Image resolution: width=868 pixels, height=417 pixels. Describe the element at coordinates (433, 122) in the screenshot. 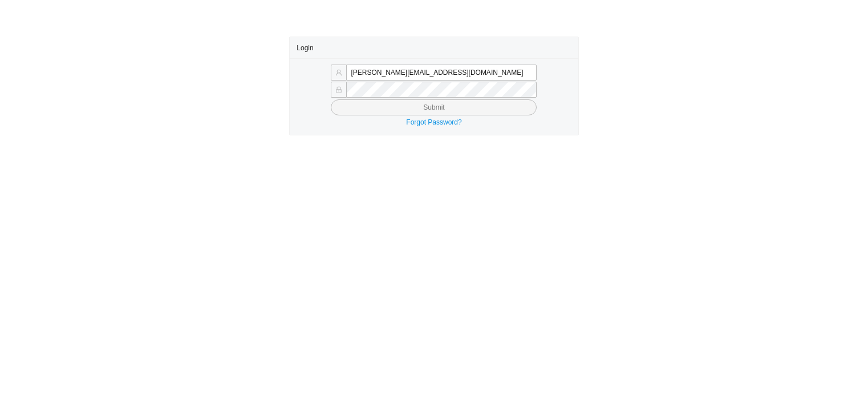

I see `a: Forgot Password?` at that location.